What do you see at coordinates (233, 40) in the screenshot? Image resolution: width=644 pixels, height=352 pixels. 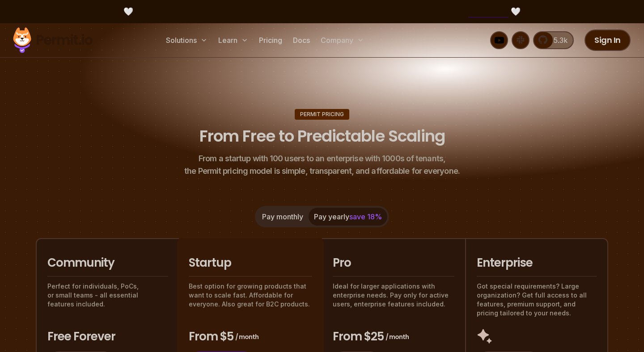 I see `button: Learn` at bounding box center [233, 40].